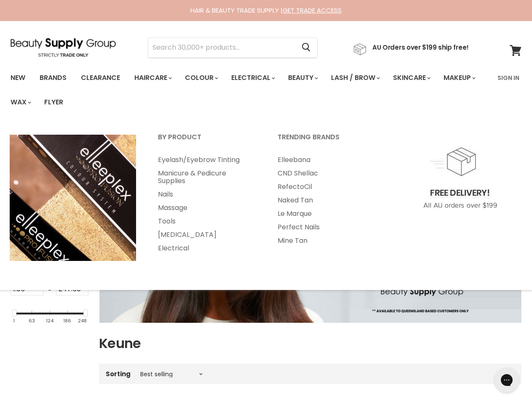 The width and height of the screenshot is (532, 404). Describe the element at coordinates (118, 374) in the screenshot. I see `label: Sorting` at that location.